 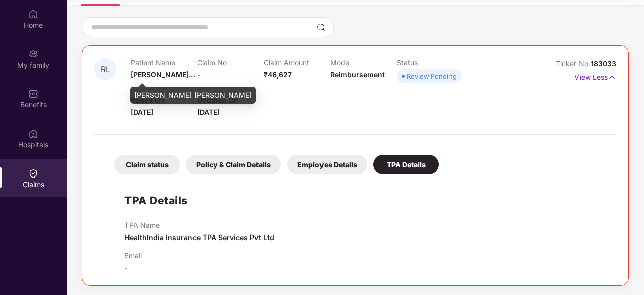 What do you see at coordinates (357, 74) in the screenshot?
I see `span: Reimbursement` at bounding box center [357, 74].